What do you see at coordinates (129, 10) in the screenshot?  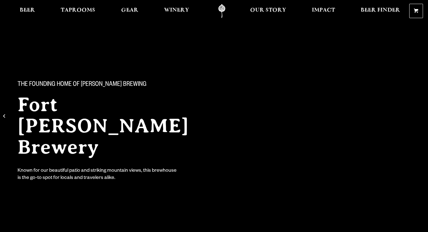 I see `span: Gear` at bounding box center [129, 10].